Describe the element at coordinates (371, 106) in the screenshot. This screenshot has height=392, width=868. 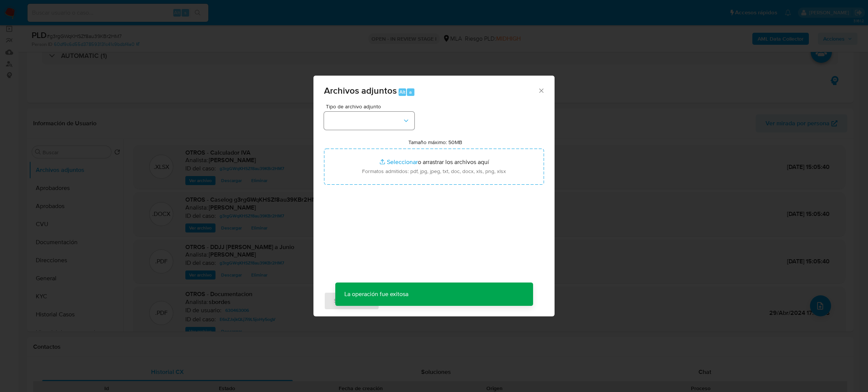
I see `span: Tipo de archivo adjunto` at that location.